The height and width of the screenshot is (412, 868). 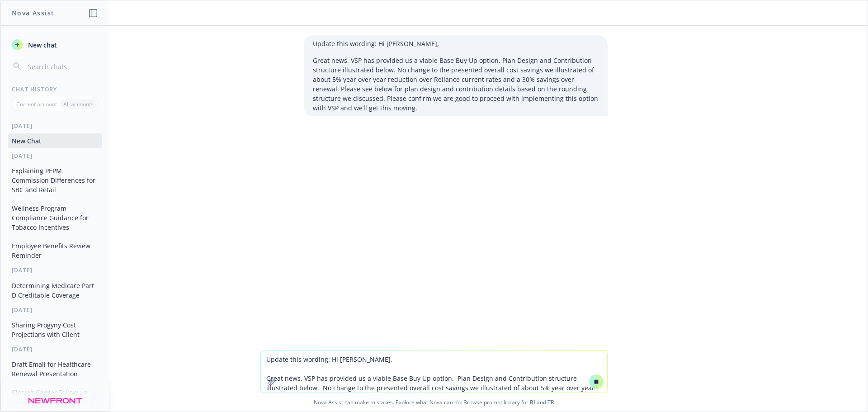 I want to click on button: Sharing Progyny Cost Projections with Client, so click(x=55, y=330).